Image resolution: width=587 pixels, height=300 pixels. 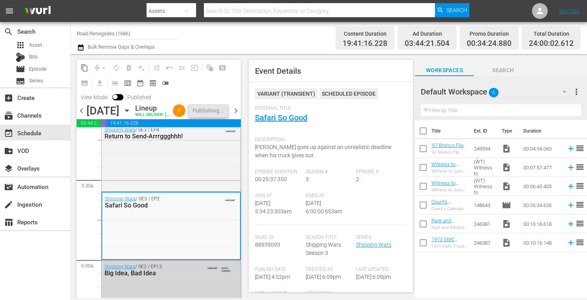 What do you see at coordinates (493, 93) in the screenshot?
I see `span: 6` at bounding box center [493, 93].